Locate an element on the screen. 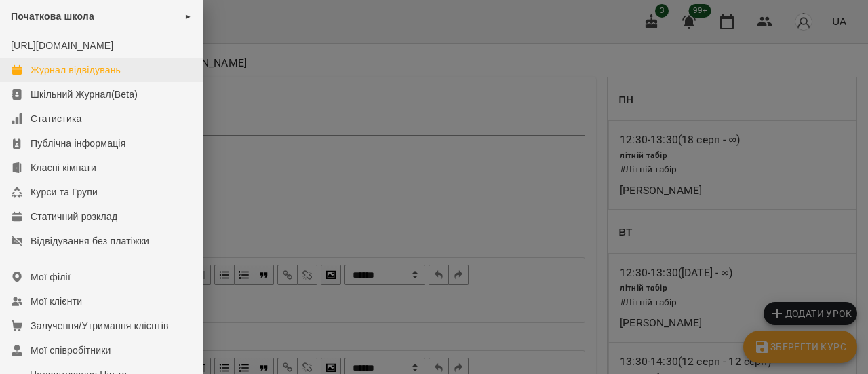 The height and width of the screenshot is (374, 868). div: Журнал відвідувань is located at coordinates (75, 70).